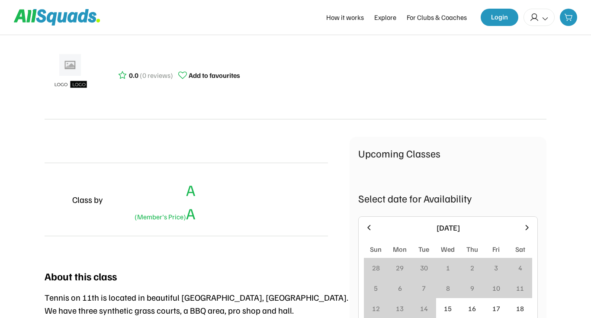 The width and height of the screenshot is (591, 318). Describe the element at coordinates (376, 288) in the screenshot. I see `div: 5` at that location.